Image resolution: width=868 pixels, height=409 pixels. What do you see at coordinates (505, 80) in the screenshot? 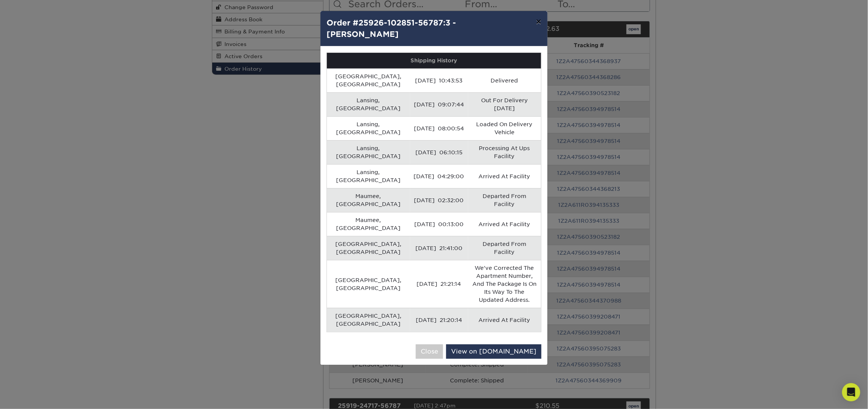
I see `td: Delivered` at bounding box center [505, 80].